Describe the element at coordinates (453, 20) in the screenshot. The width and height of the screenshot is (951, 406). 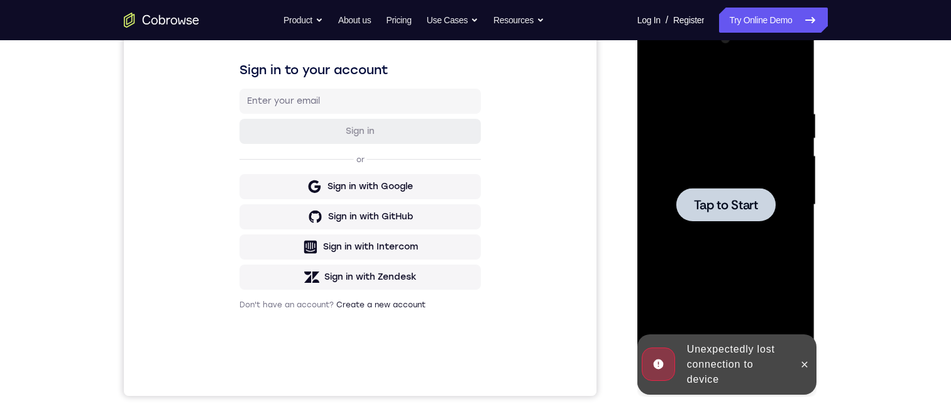
I see `button: Use Cases` at that location.